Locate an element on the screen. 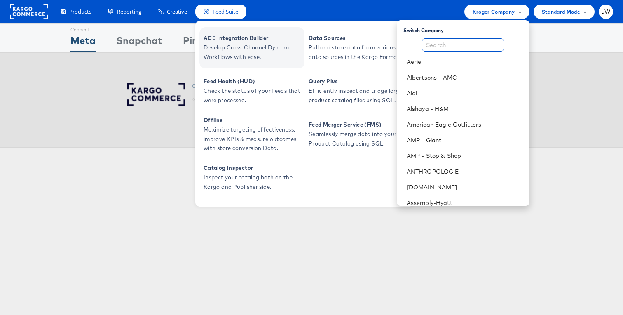 This screenshot has width=623, height=315. span: Query Plus is located at coordinates (358, 81).